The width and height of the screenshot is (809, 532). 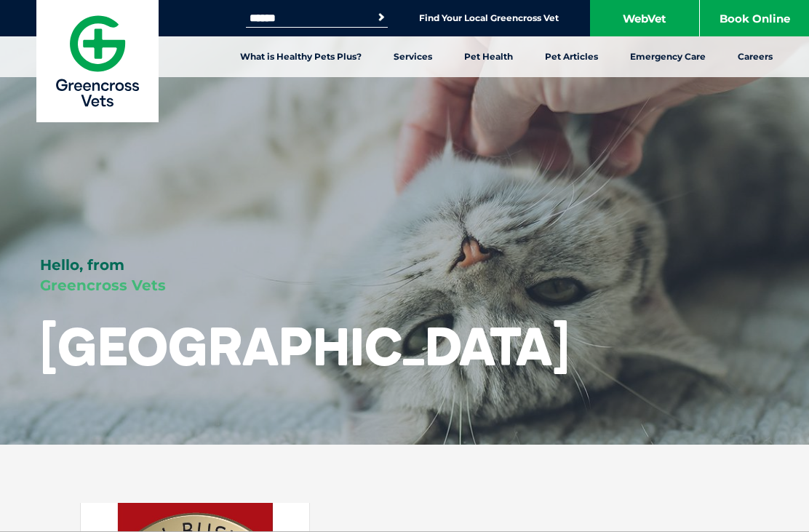 I want to click on a: Services, so click(x=413, y=57).